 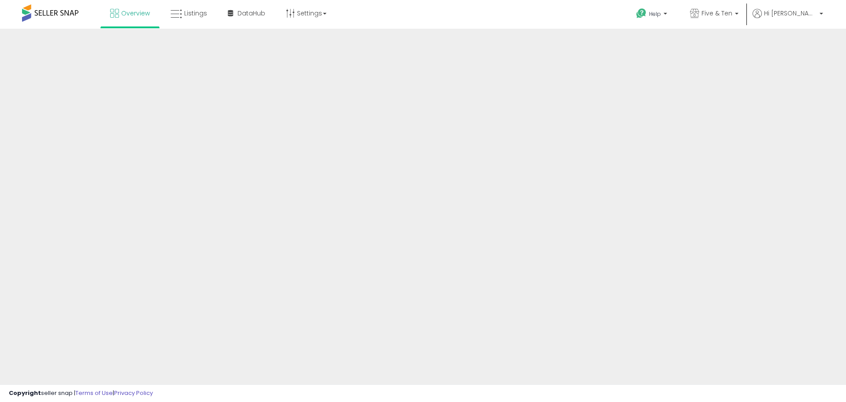 I want to click on span: Help, so click(x=655, y=14).